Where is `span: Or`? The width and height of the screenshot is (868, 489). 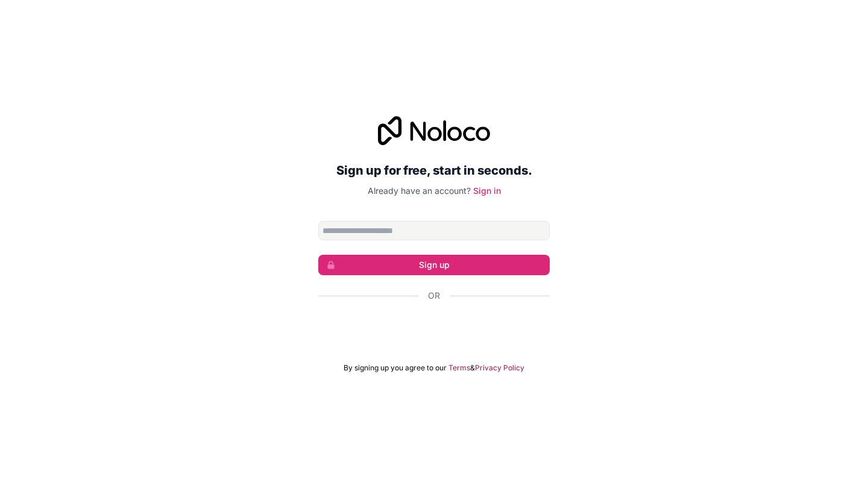 span: Or is located at coordinates (434, 295).